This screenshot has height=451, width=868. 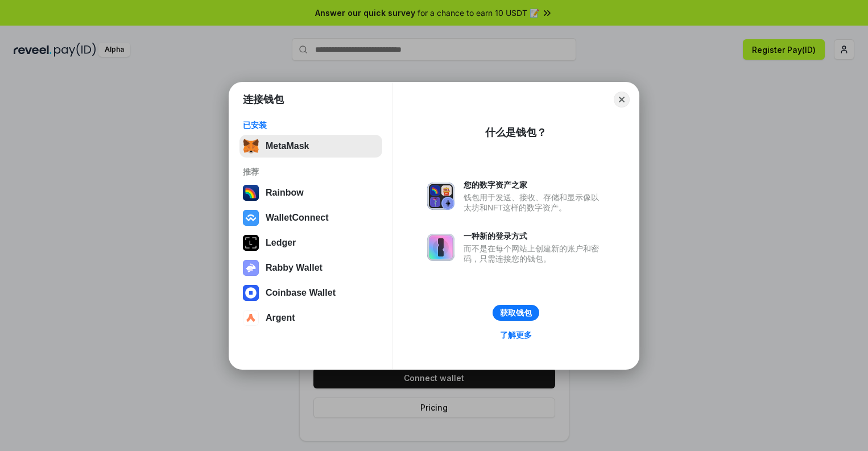 I want to click on button: Close, so click(x=622, y=99).